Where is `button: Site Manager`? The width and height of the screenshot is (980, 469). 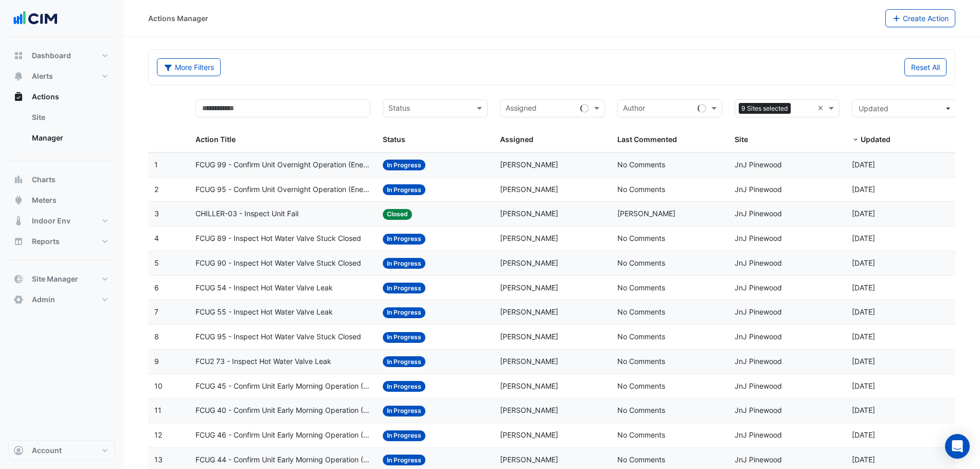
button: Site Manager is located at coordinates (62, 279).